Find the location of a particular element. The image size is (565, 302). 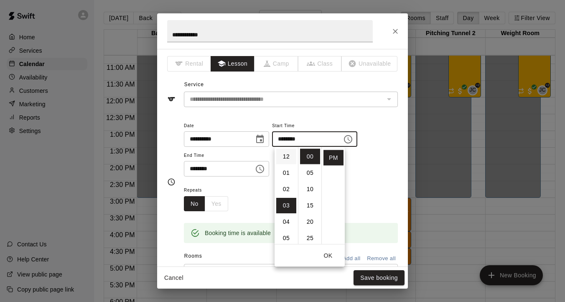

svg: Timing is located at coordinates (171, 182).